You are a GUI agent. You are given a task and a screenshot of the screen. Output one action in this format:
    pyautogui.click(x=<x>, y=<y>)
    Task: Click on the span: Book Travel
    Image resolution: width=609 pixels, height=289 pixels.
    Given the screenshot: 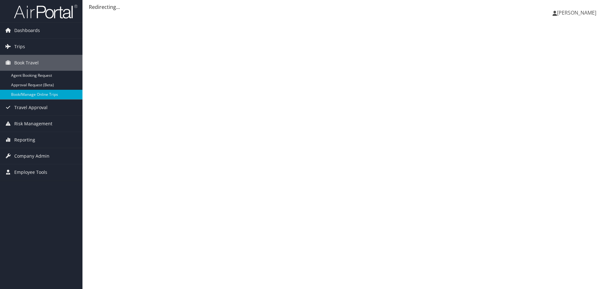 What is the action you would take?
    pyautogui.click(x=26, y=63)
    